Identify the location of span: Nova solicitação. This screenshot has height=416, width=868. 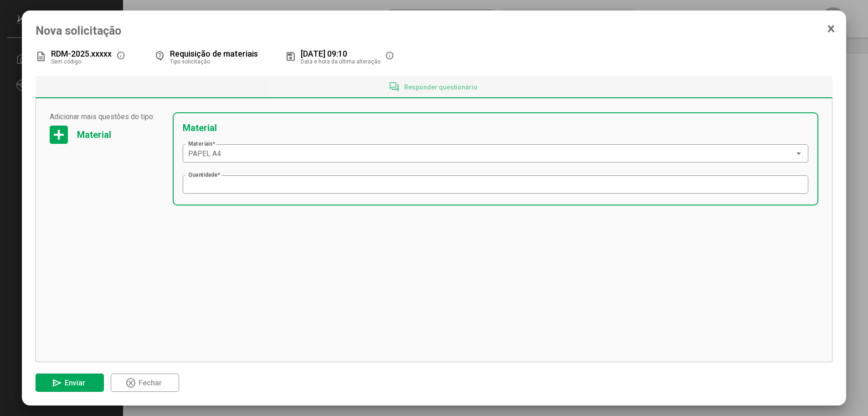
(434, 30).